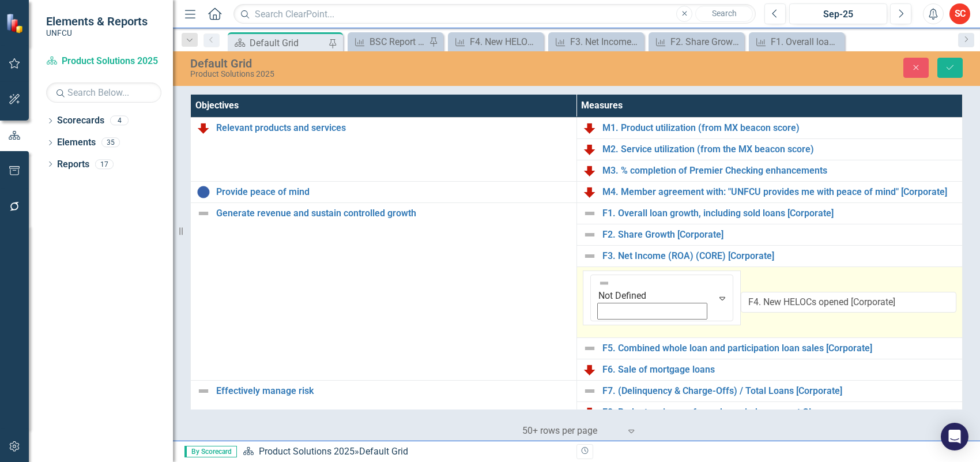  Describe the element at coordinates (706, 41) in the screenshot. I see `div: F2. Share Growth [Corporate]` at that location.